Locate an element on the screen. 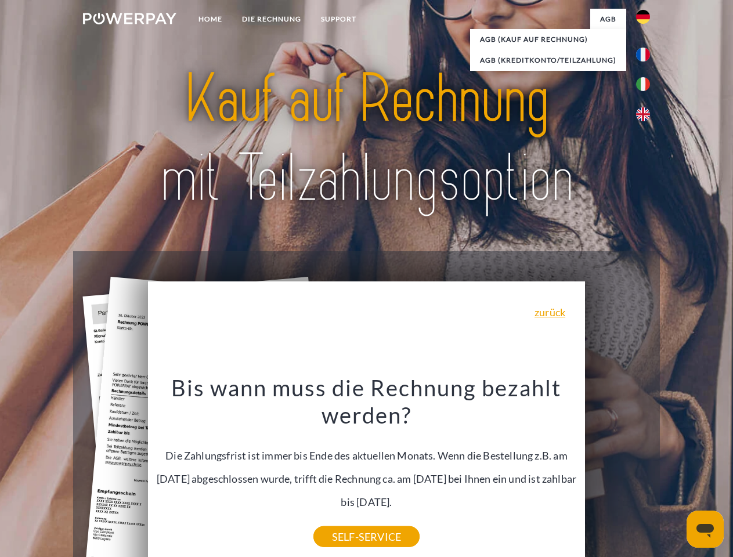  img: title-powerpay_de.svg is located at coordinates (366, 139).